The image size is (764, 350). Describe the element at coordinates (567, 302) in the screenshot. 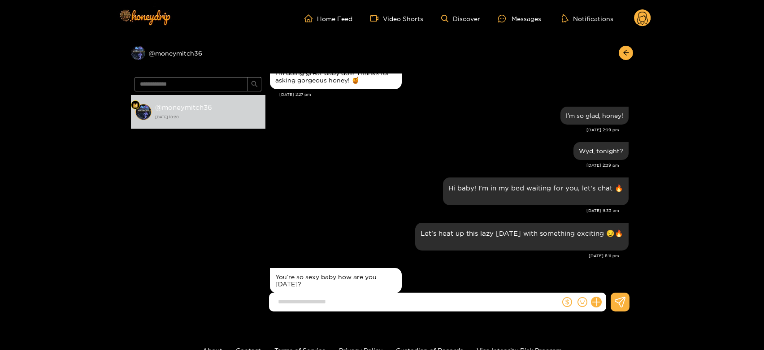

I see `button: dollar` at that location.